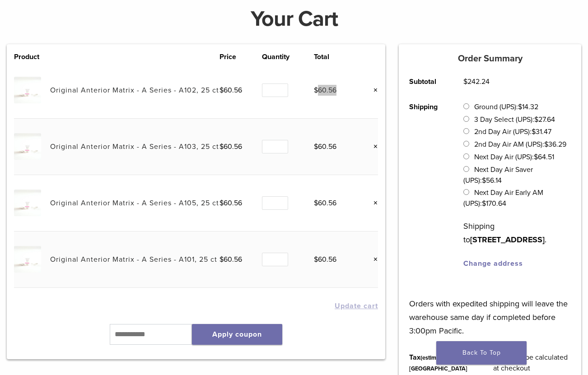 The width and height of the screenshot is (588, 375). What do you see at coordinates (27, 146) in the screenshot?
I see `img: Original Anterior Matrix - A Series - A103, 25 ct` at bounding box center [27, 146].